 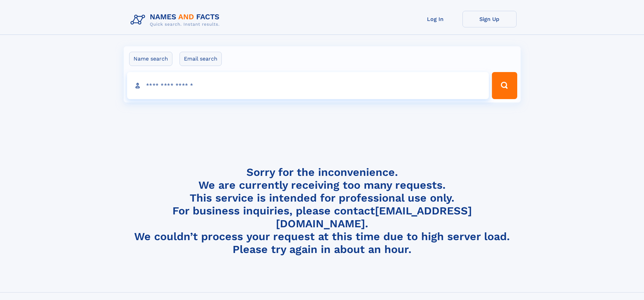 I want to click on a: Sign Up, so click(x=489, y=19).